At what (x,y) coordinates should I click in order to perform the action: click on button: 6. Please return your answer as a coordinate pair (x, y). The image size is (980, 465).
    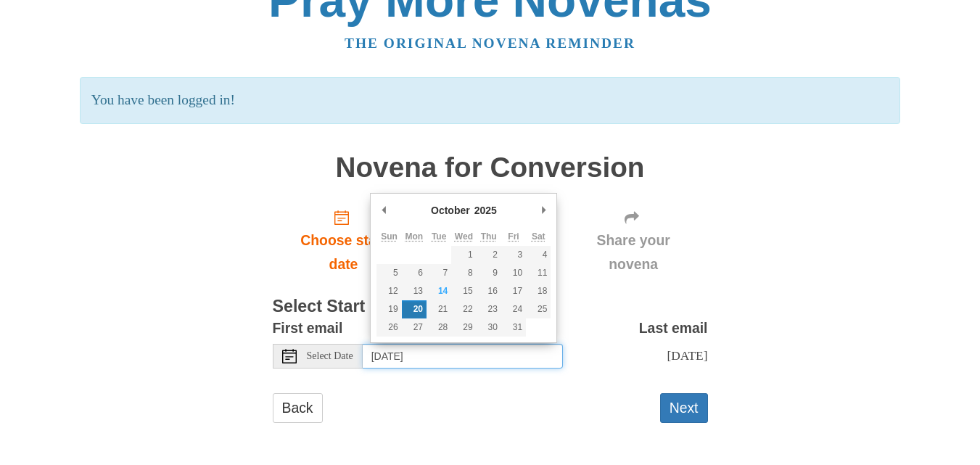
    Looking at the image, I should click on (414, 273).